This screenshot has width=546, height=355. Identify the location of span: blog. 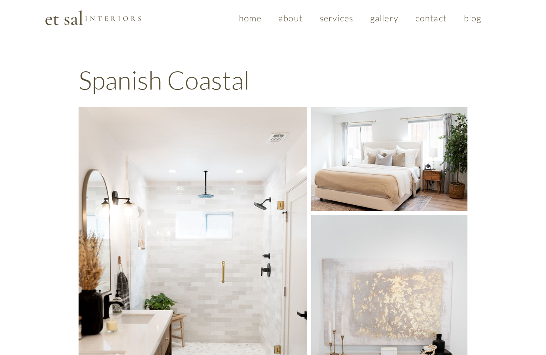
(472, 18).